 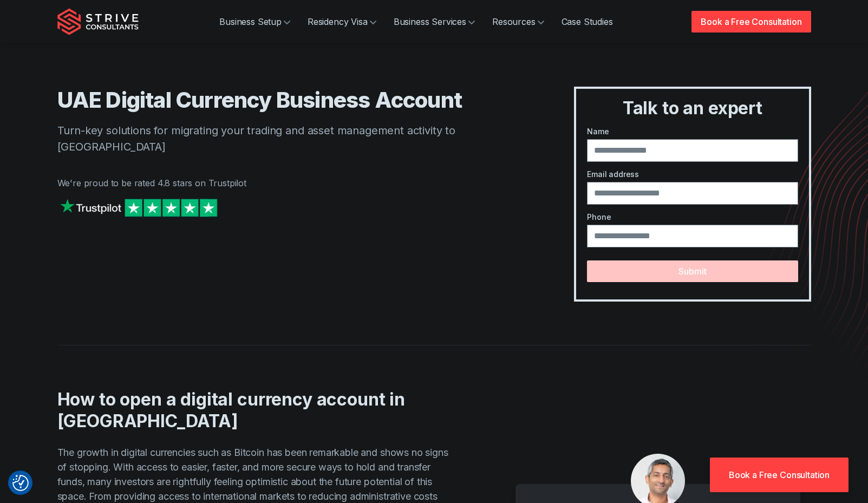 I want to click on label: Name, so click(x=692, y=131).